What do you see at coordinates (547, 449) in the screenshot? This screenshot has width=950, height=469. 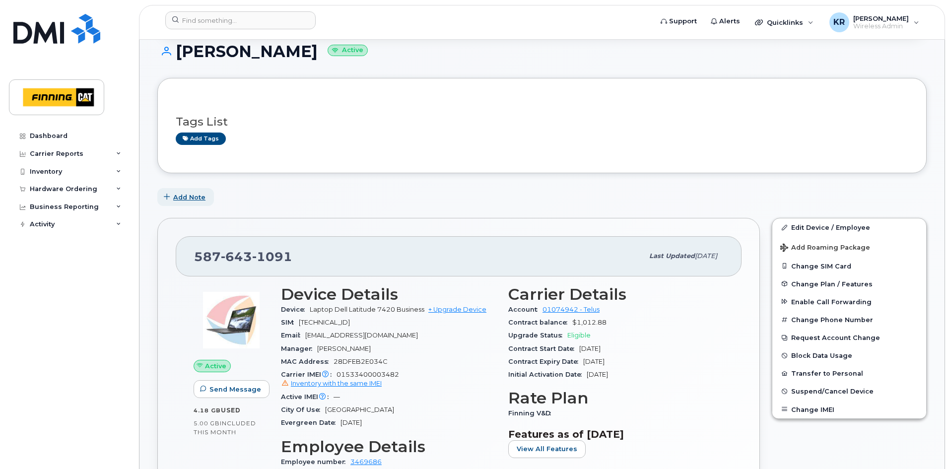 I see `span: View All Features` at bounding box center [547, 449].